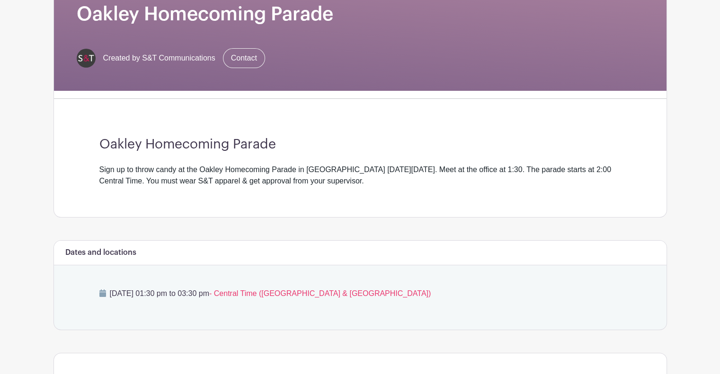 This screenshot has width=720, height=374. What do you see at coordinates (159, 58) in the screenshot?
I see `span: Created by S&T Communications` at bounding box center [159, 58].